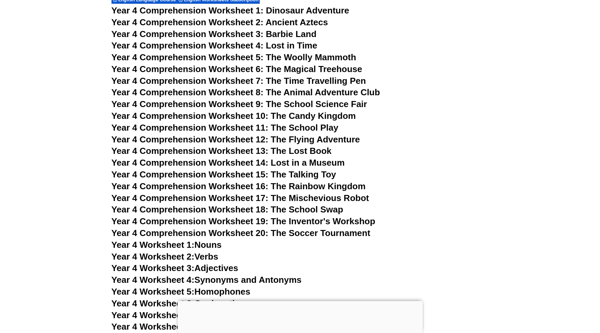 Image resolution: width=600 pixels, height=333 pixels. What do you see at coordinates (237, 69) in the screenshot?
I see `span: Year 4 Comprehension Worksheet 6: The Magical Treehouse` at bounding box center [237, 69].